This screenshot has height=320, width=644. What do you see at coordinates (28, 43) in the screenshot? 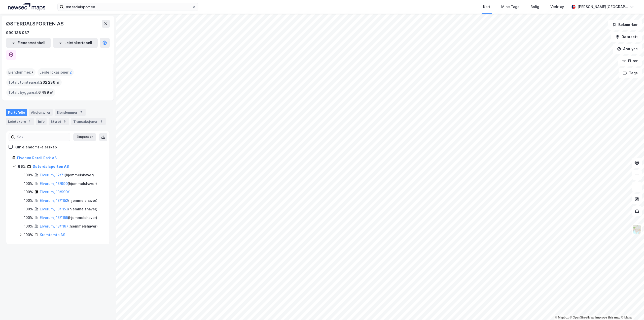
I see `button: Eiendomstabell` at bounding box center [28, 43].